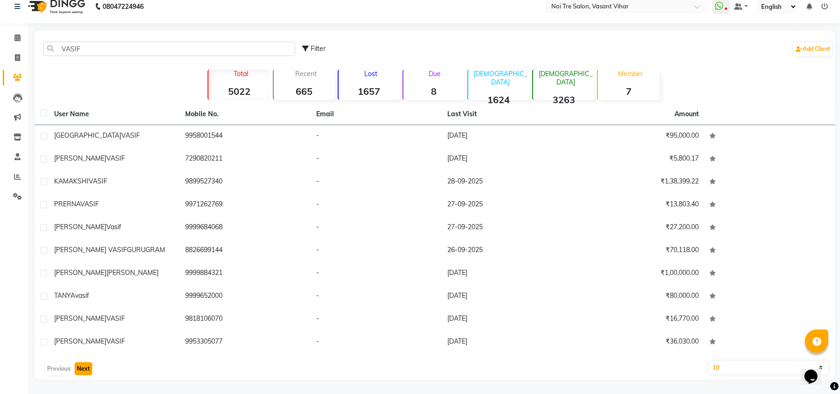 This screenshot has height=394, width=840. Describe the element at coordinates (638, 205) in the screenshot. I see `td: ₹13,803.40` at that location.